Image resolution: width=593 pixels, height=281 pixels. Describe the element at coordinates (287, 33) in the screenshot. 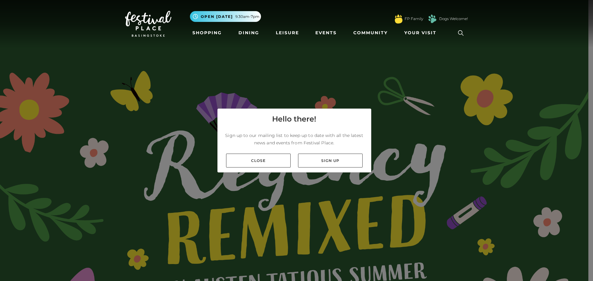

I see `a: Leisure` at that location.